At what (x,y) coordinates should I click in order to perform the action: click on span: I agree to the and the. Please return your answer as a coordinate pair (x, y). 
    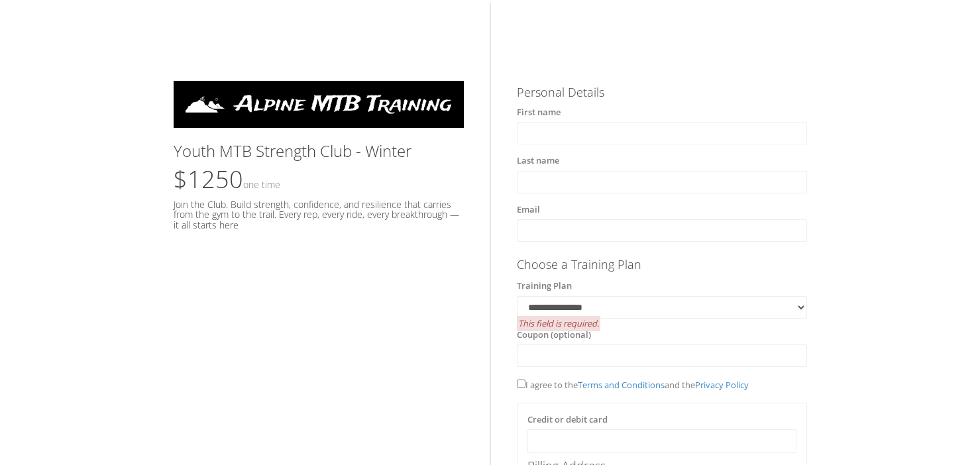
    Looking at the image, I should click on (632, 385).